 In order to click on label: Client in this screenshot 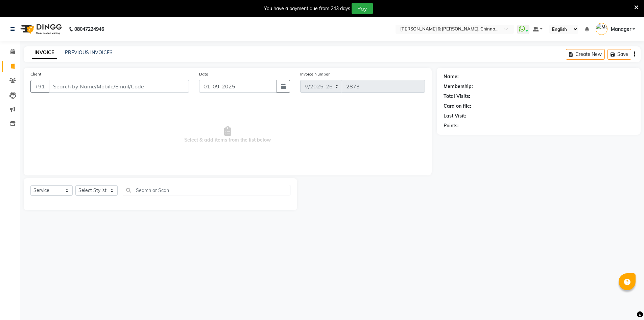, I will do `click(36, 74)`.